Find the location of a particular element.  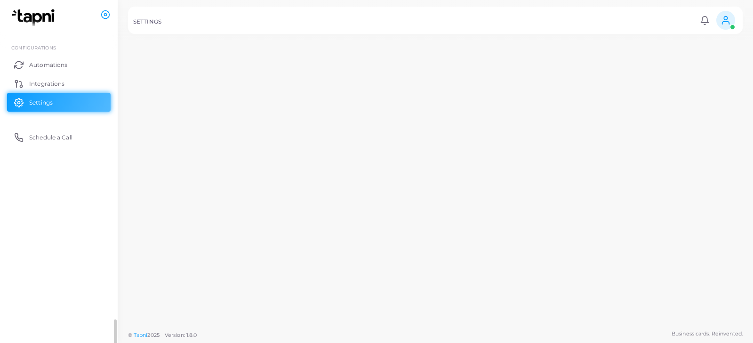

span: Version: 1.8.0 is located at coordinates (181, 335).